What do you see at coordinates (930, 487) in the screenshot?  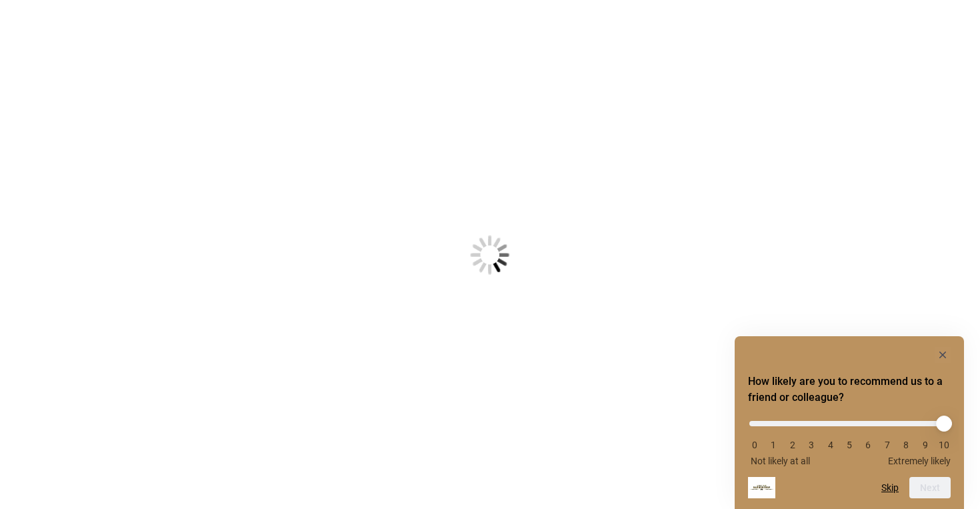 I see `button: Next question` at bounding box center [930, 487].